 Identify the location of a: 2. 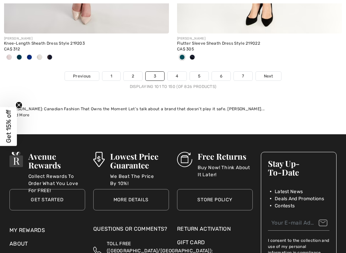
(133, 76).